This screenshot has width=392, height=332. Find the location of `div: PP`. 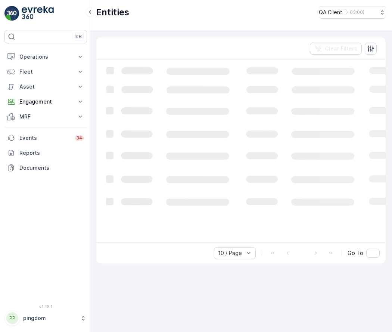

div: PP is located at coordinates (12, 318).